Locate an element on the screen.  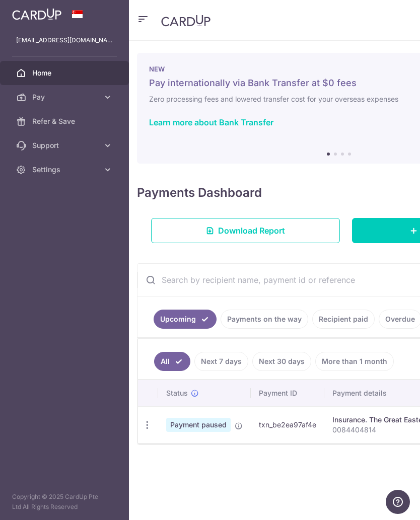
span: Pay is located at coordinates (65, 97).